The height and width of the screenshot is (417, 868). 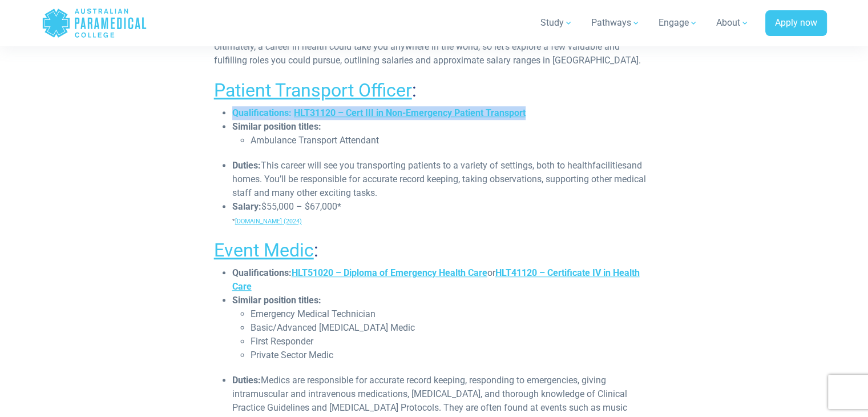 What do you see at coordinates (678, 23) in the screenshot?
I see `a: Engage` at bounding box center [678, 23].